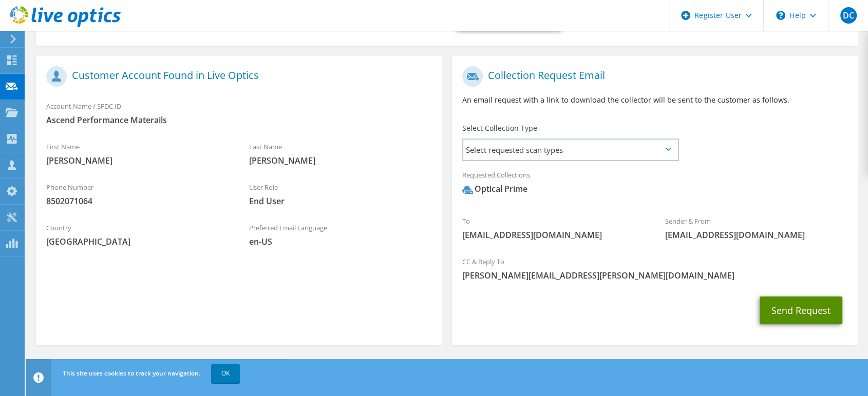 This screenshot has height=396, width=868. What do you see at coordinates (236, 76) in the screenshot?
I see `h1: Customer Account Found in Live Optics` at bounding box center [236, 76].